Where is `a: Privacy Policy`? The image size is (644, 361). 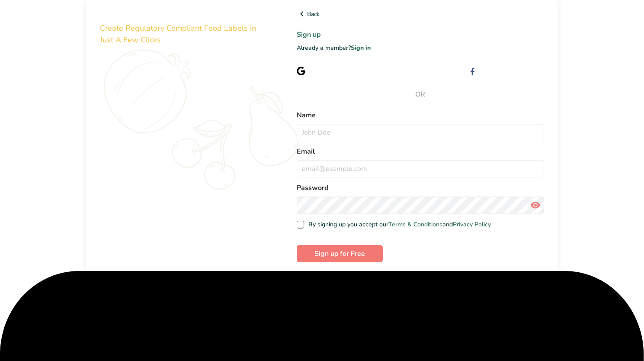 a: Privacy Policy is located at coordinates (472, 224).